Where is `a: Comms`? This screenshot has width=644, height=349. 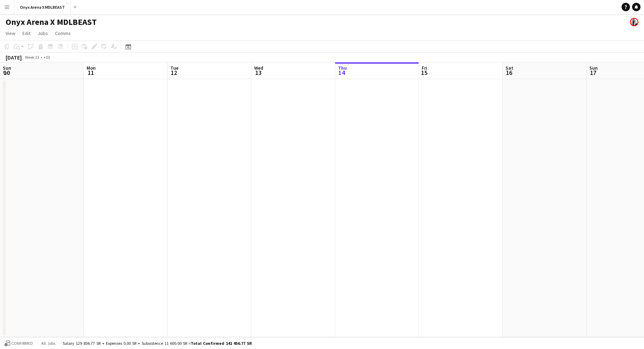
a: Comms is located at coordinates (63, 33).